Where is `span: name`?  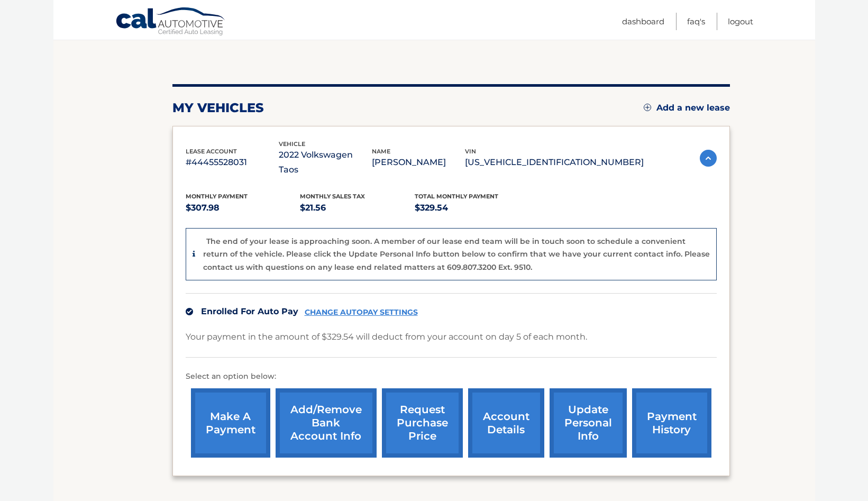
span: name is located at coordinates (381, 151).